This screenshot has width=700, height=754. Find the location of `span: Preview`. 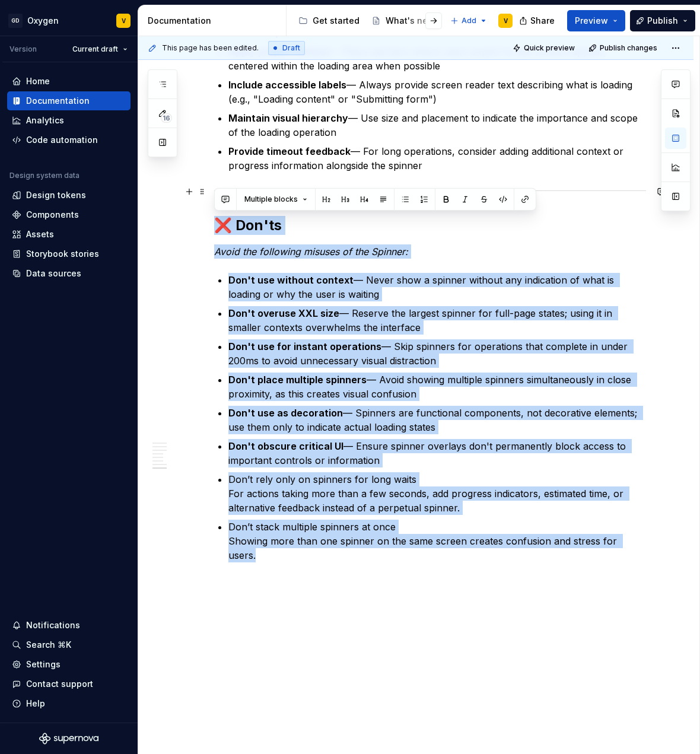

span: Preview is located at coordinates (592, 21).